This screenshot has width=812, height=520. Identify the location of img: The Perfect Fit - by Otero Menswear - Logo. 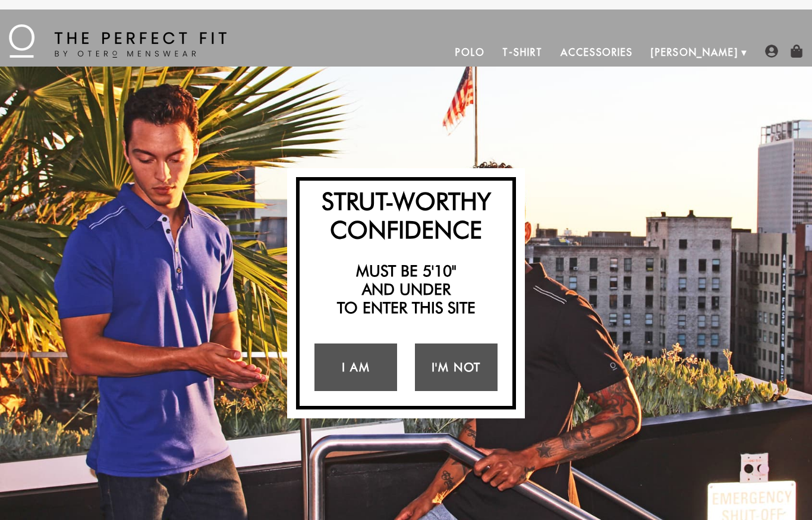
(117, 41).